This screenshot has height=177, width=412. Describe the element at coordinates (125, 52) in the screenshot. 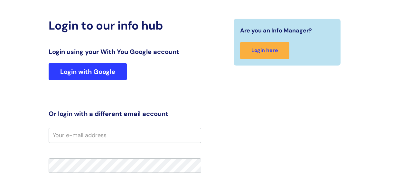

I see `h3: Login using your With You Google account` at that location.